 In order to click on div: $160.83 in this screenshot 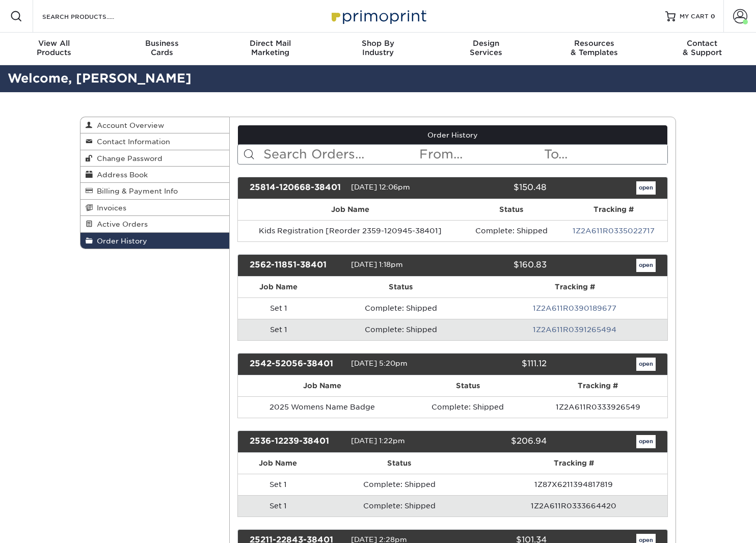, I will do `click(499, 266)`.